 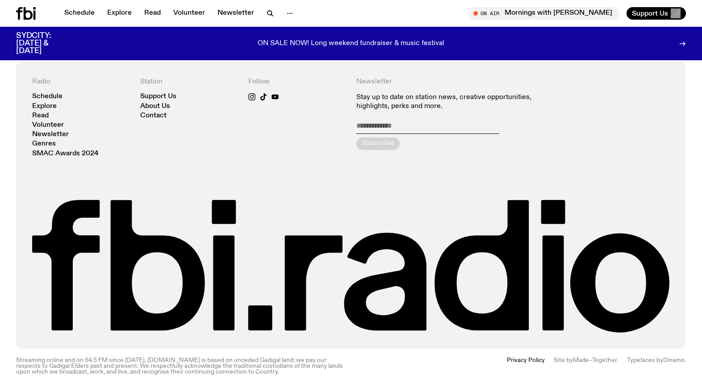 I want to click on a: About Us, so click(x=155, y=106).